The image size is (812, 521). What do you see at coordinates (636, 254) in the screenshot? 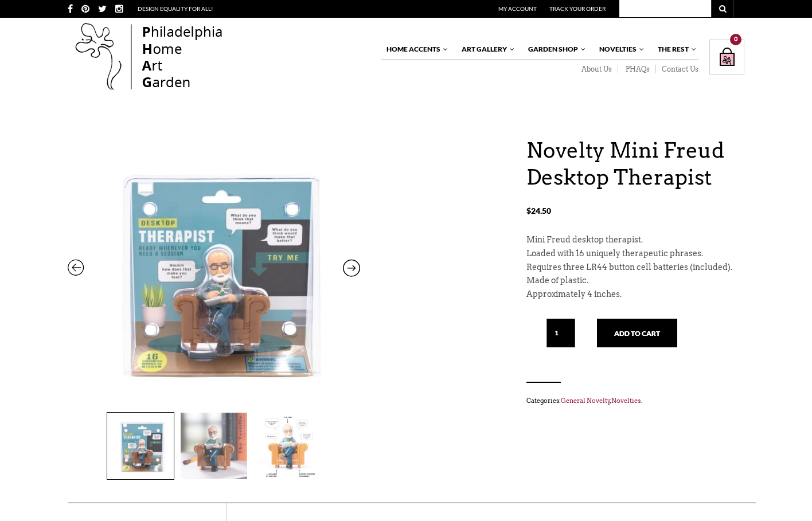
I see `p: Loaded with 16 uniquely therapeutic phrases.` at bounding box center [636, 254].